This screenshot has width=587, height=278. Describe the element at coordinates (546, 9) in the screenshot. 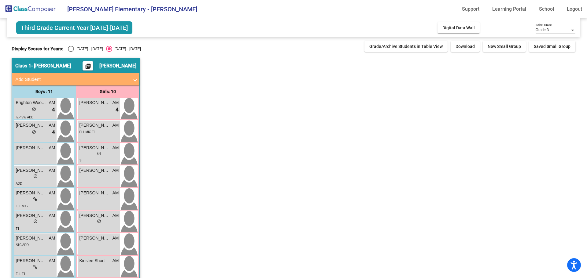

I see `a: School` at that location.